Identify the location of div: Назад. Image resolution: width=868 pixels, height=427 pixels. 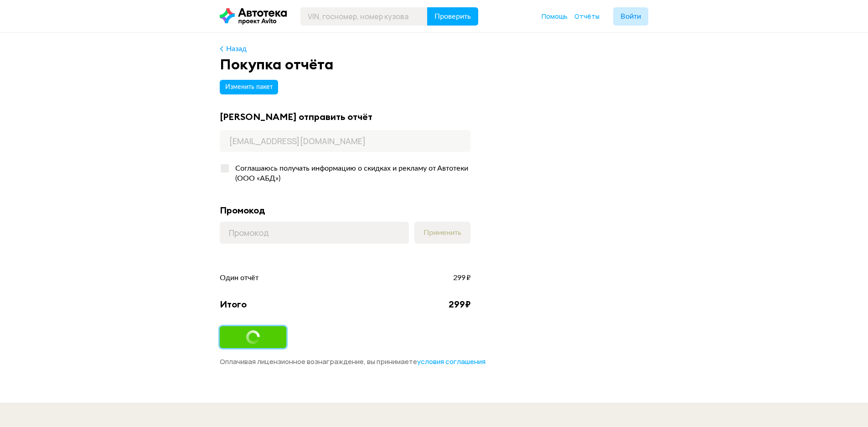
(236, 49).